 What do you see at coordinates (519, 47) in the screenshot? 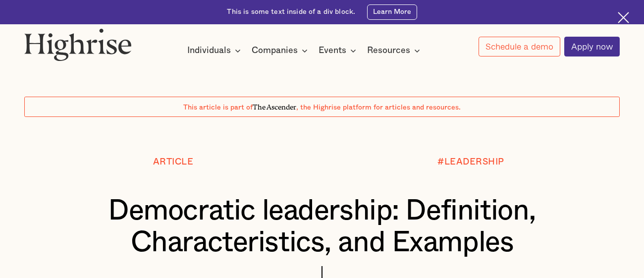
I see `a: Schedule a demo` at bounding box center [519, 47].